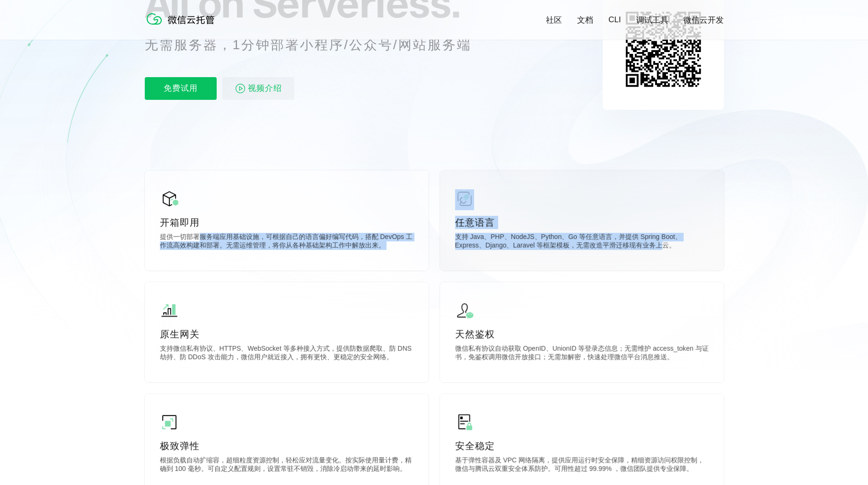 The height and width of the screenshot is (485, 868). Describe the element at coordinates (703, 20) in the screenshot. I see `a: 微信云开发` at that location.